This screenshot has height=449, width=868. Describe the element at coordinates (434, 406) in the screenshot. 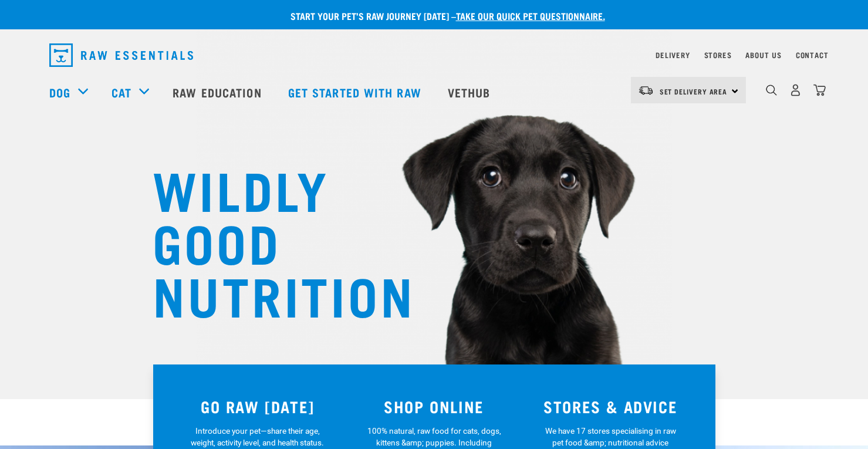

I see `h3: SHOP ONLINE` at that location.